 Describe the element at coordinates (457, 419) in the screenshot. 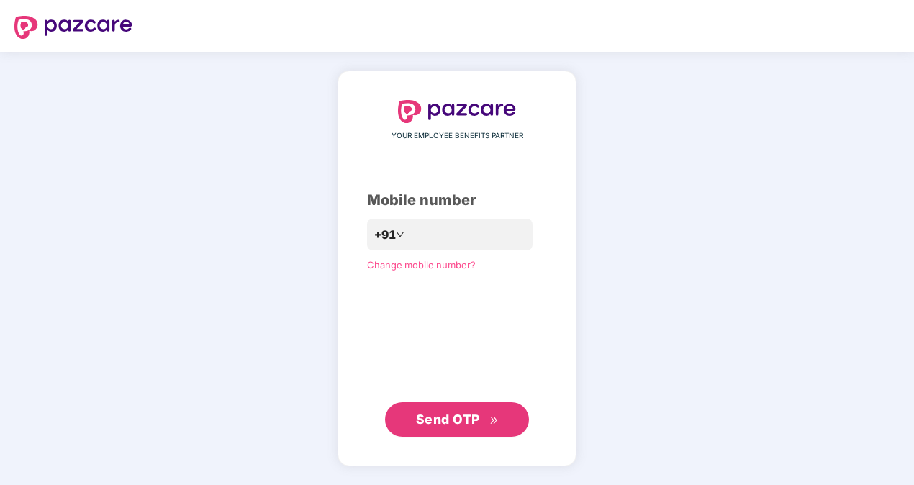

I see `button: Send OTPdouble-right` at that location.